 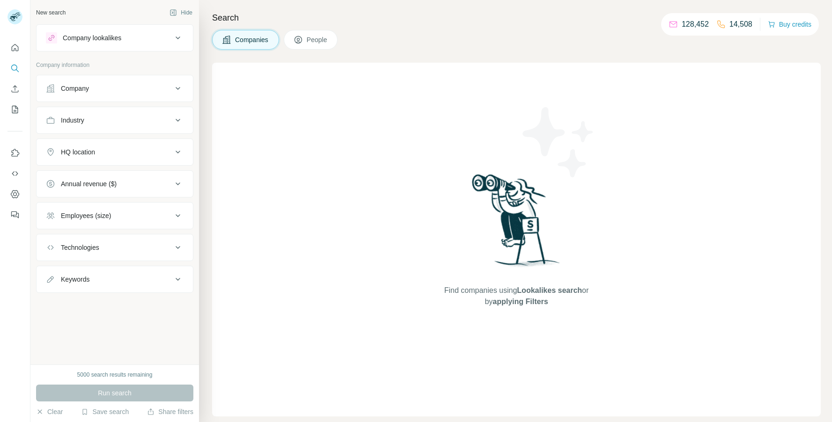 What do you see at coordinates (15, 153) in the screenshot?
I see `button: Use Surfe on LinkedIn` at bounding box center [15, 153].